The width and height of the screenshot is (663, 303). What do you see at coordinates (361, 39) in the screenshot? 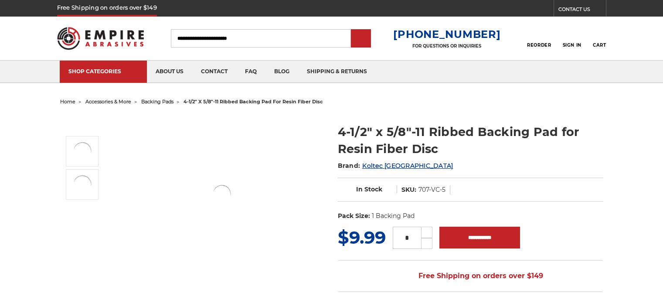
I see `input: Submit` at bounding box center [361, 39].